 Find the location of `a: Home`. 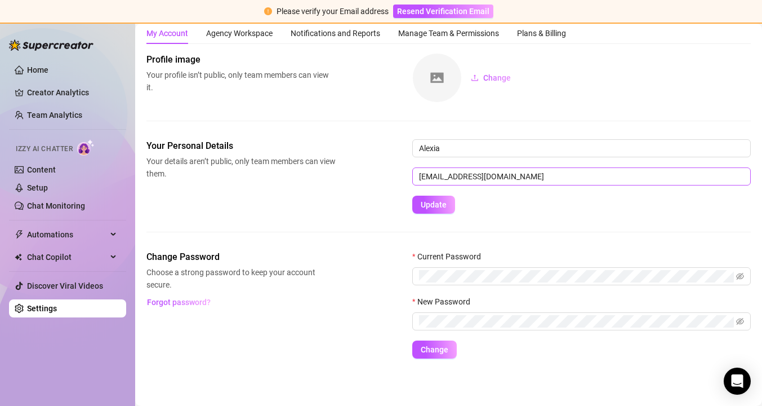

a: Home is located at coordinates (38, 70).